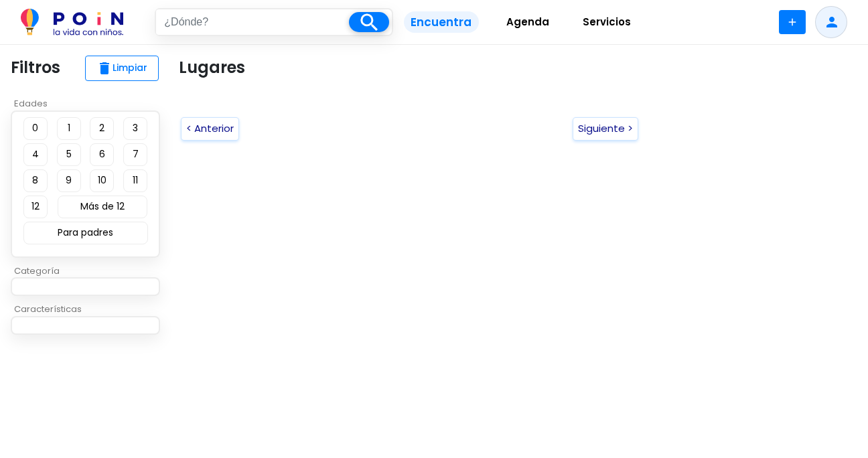 The image size is (868, 458). Describe the element at coordinates (135, 129) in the screenshot. I see `button: 3` at that location.